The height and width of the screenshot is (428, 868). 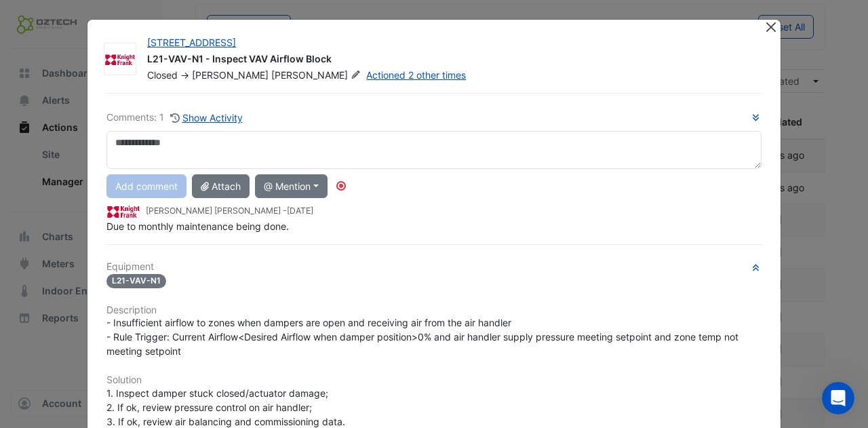 What do you see at coordinates (291, 186) in the screenshot?
I see `button: @ Mention` at bounding box center [291, 186].